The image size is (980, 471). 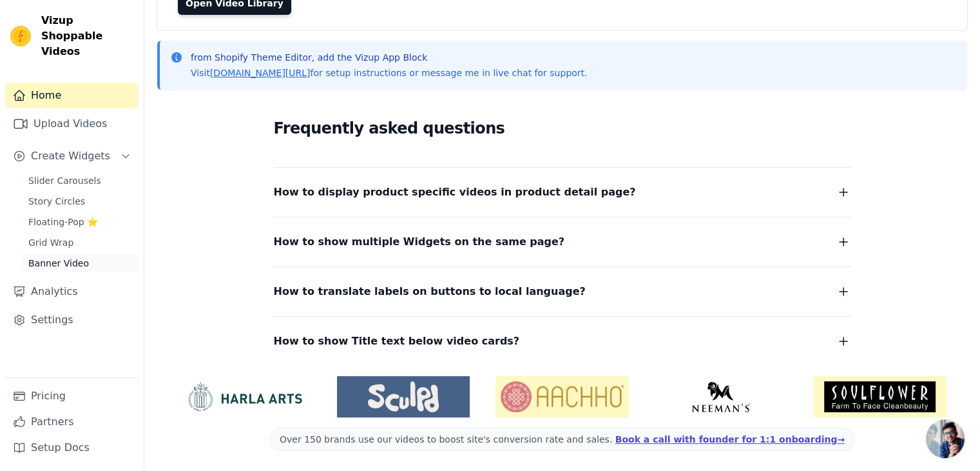 I want to click on a: Slider Carousels, so click(x=79, y=180).